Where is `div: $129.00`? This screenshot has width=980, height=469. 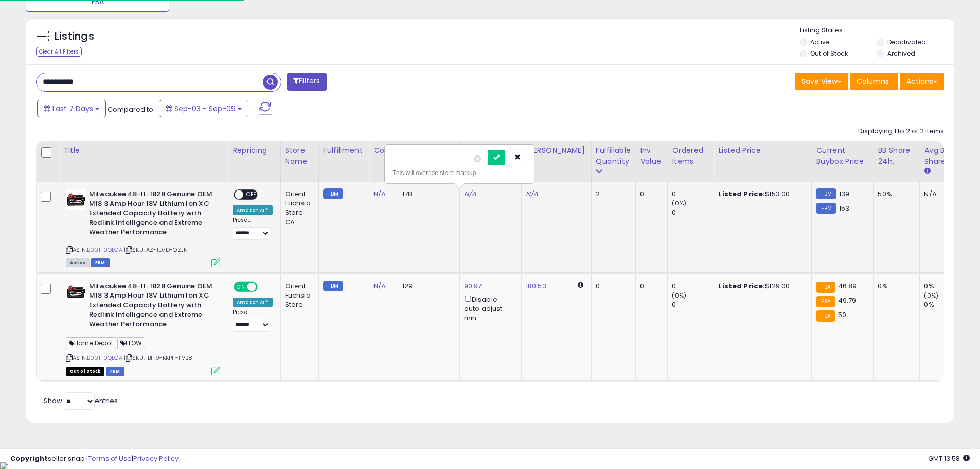
div: $129.00 is located at coordinates (761, 286).